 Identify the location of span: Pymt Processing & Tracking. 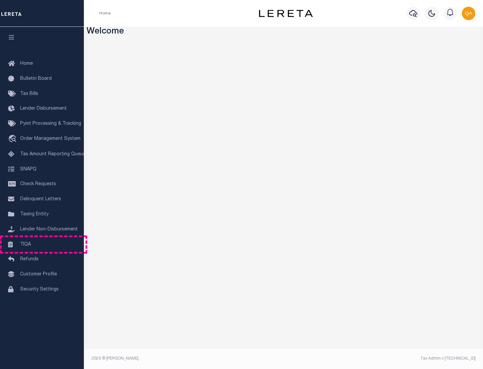
(51, 124).